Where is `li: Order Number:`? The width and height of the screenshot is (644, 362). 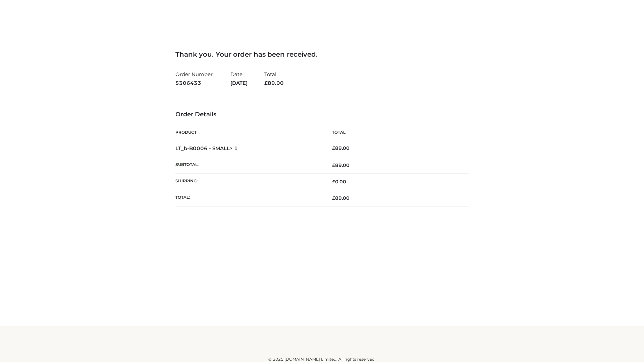 li: Order Number: is located at coordinates (195, 78).